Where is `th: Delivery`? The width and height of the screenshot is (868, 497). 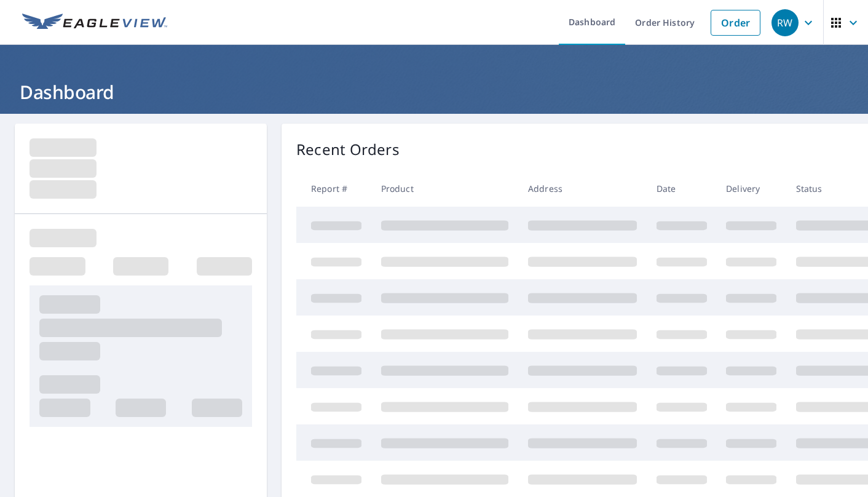 th: Delivery is located at coordinates (752, 188).